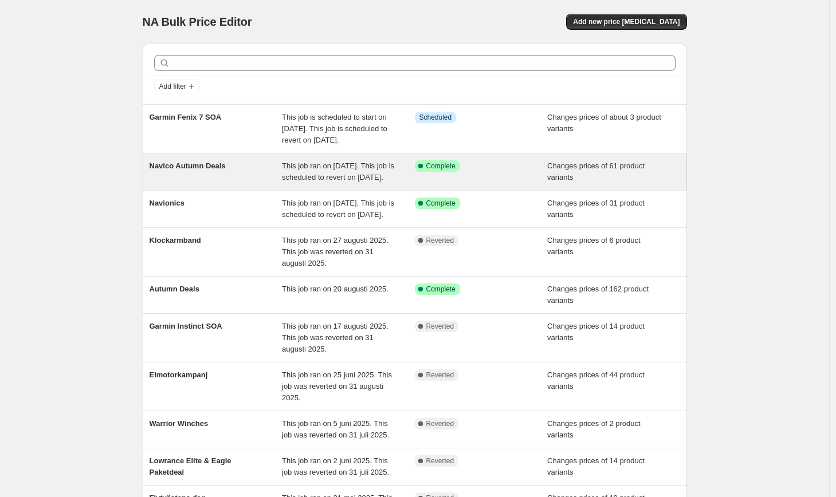  Describe the element at coordinates (186, 326) in the screenshot. I see `span: Garmin Instinct SOA` at that location.